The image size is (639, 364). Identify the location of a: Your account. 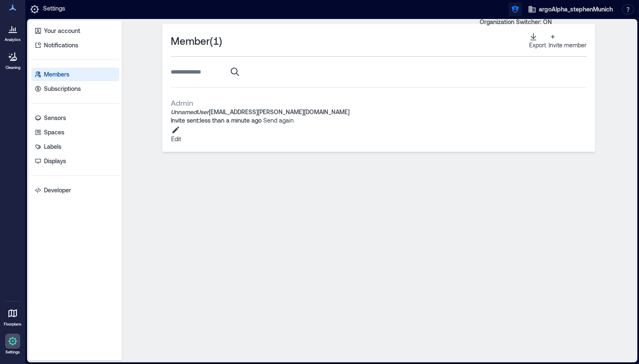
(75, 31).